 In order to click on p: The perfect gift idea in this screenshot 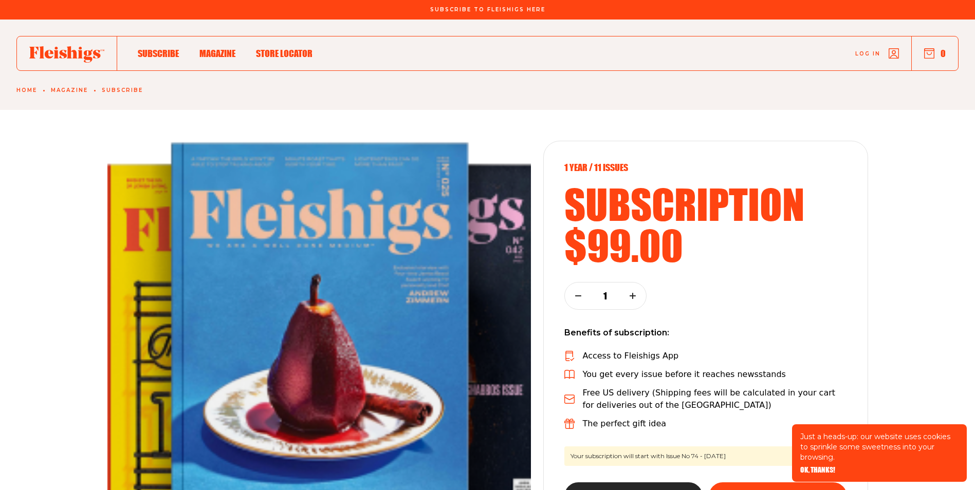, I will do `click(625, 424)`.